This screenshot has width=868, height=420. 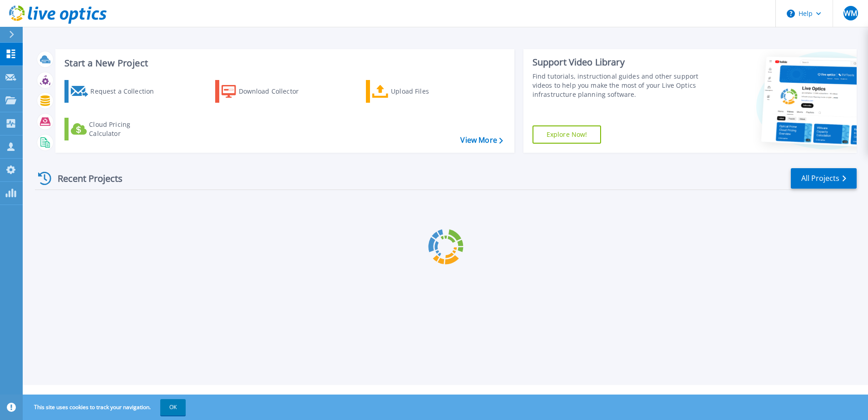 I want to click on a: Cloud Pricing Calculator, so click(x=115, y=129).